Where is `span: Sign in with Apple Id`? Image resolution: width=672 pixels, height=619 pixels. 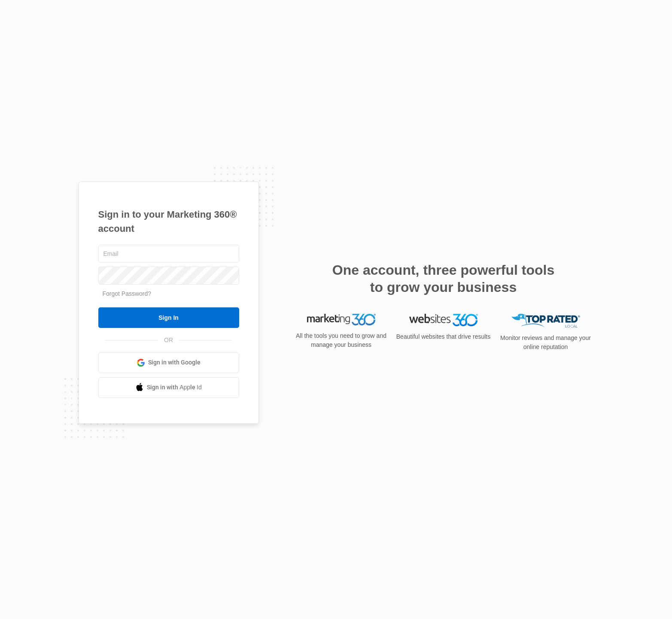 span: Sign in with Apple Id is located at coordinates (174, 387).